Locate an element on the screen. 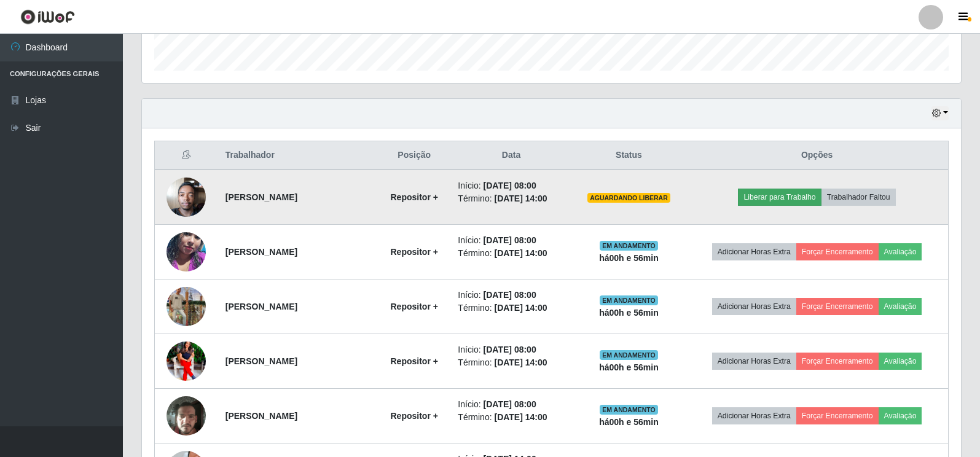  img: 1756731300659.jpeg is located at coordinates (186, 252).